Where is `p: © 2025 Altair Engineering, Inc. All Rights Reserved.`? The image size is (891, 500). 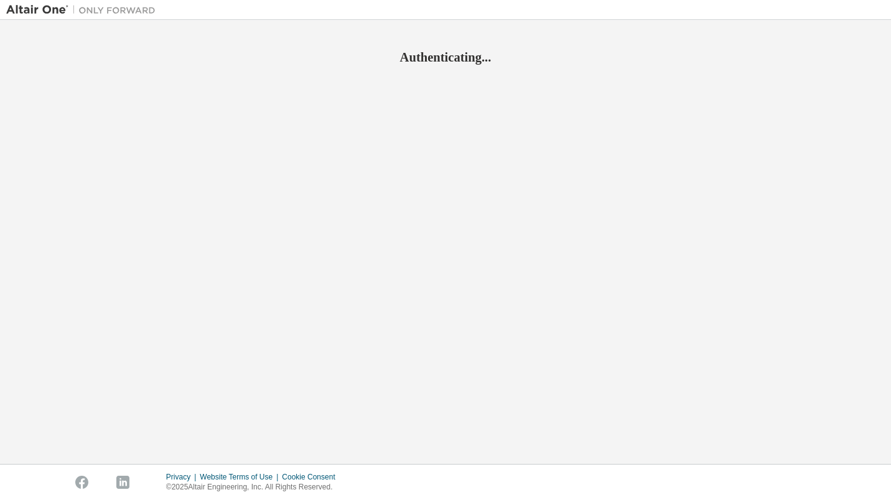 p: © 2025 Altair Engineering, Inc. All Rights Reserved. is located at coordinates (255, 487).